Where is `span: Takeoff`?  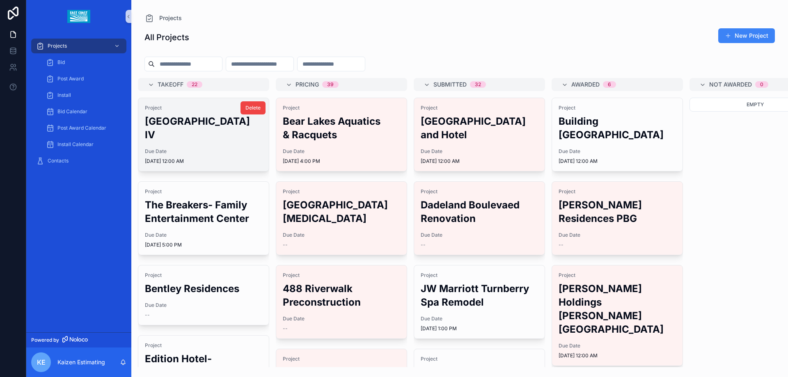
span: Takeoff is located at coordinates (170, 85).